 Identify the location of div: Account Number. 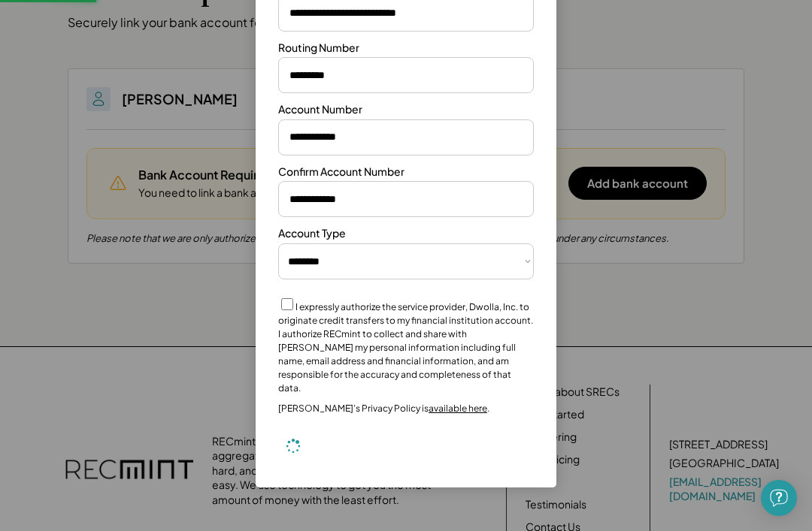
(321, 110).